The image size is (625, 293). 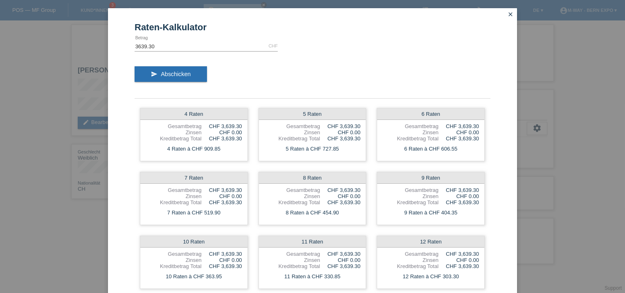 I want to click on div: 9 Raten, so click(x=431, y=178).